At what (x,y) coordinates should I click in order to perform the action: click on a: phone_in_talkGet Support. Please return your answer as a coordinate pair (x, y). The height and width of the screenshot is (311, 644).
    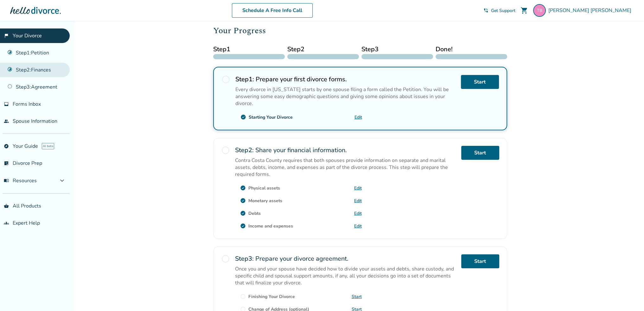
    Looking at the image, I should click on (499, 11).